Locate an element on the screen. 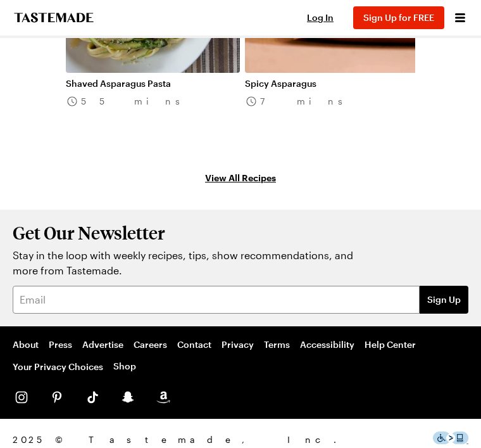 This screenshot has height=448, width=481. p: Stay in the loop with weekly recipes, tips, show recommendations, and more from Tastemade. is located at coordinates (186, 263).